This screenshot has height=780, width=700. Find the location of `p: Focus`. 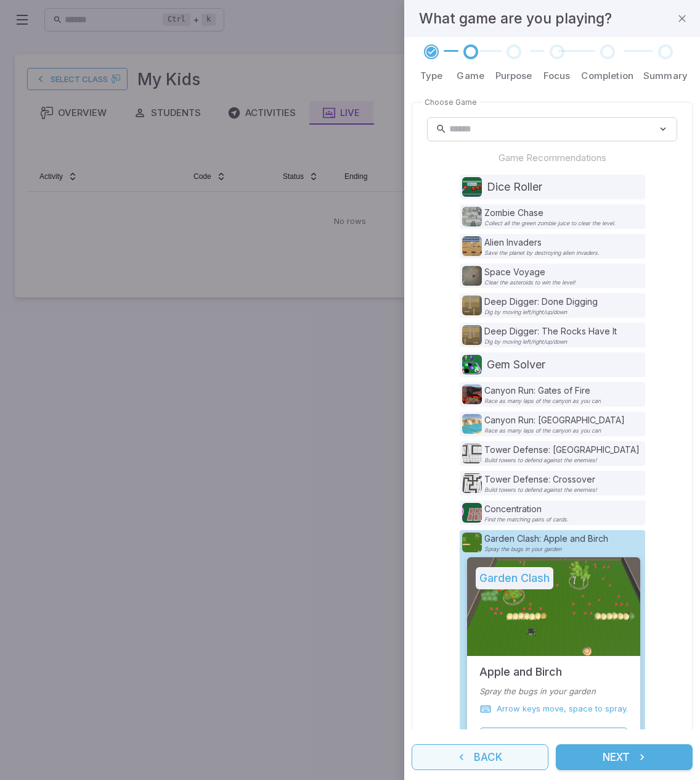

p: Focus is located at coordinates (557, 76).